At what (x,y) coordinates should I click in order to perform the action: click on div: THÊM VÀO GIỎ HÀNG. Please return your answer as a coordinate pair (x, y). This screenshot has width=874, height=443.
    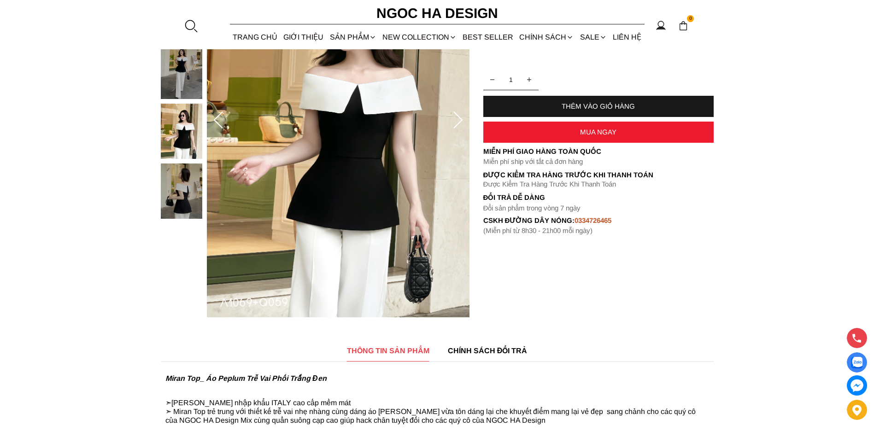
    Looking at the image, I should click on (599, 106).